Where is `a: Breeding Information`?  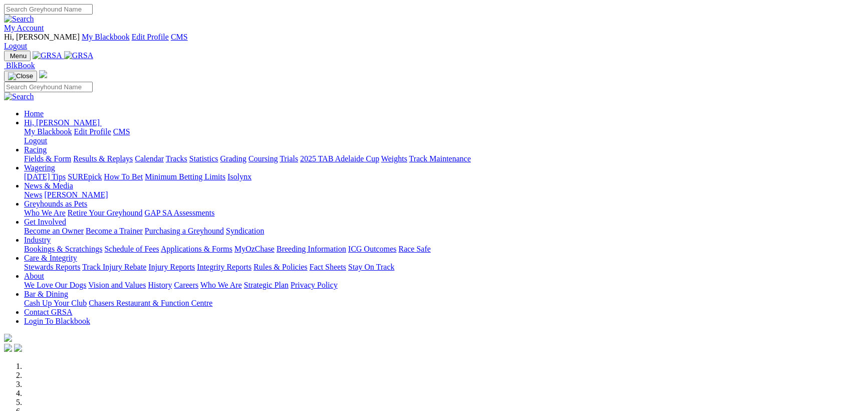 a: Breeding Information is located at coordinates (311, 248).